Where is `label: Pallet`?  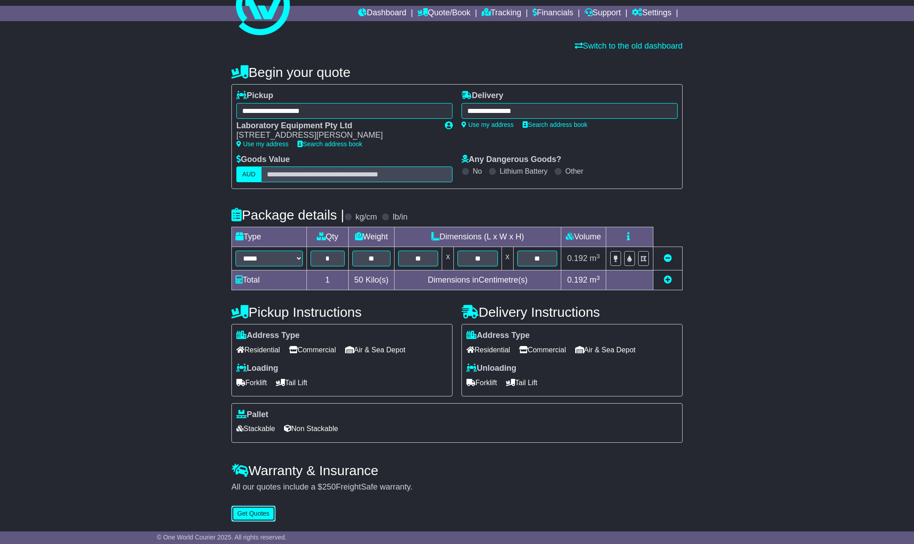
label: Pallet is located at coordinates (252, 415).